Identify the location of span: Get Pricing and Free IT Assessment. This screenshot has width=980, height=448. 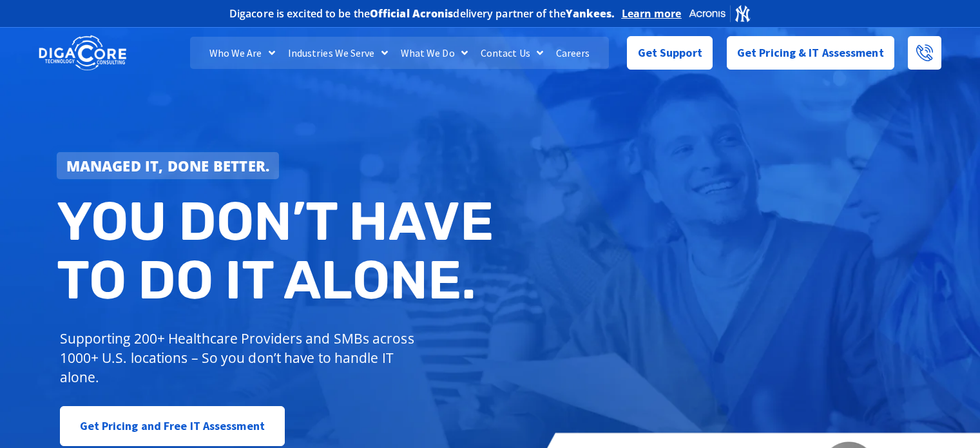
(172, 427).